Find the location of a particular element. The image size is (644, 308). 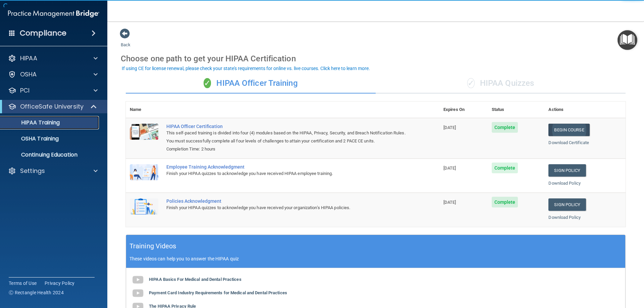

b: HIPAA Basics For Medical and Dental Practices is located at coordinates (195, 280).